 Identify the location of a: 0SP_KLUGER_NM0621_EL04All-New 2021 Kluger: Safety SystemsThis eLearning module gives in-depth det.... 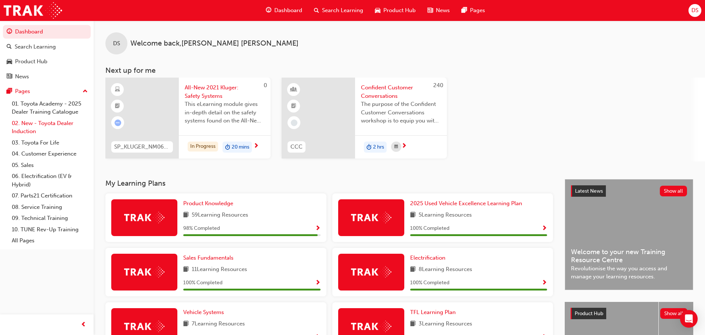
(188, 118).